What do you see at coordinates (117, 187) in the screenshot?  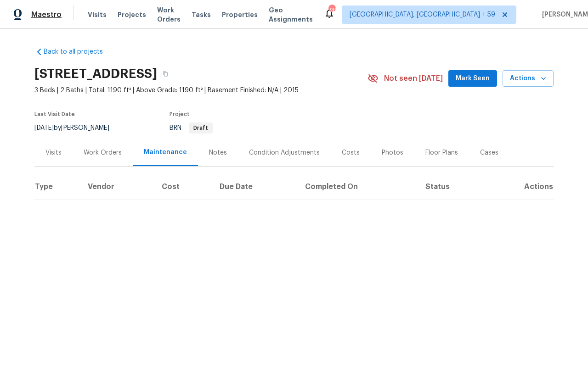 I see `th: Vendor` at bounding box center [117, 187].